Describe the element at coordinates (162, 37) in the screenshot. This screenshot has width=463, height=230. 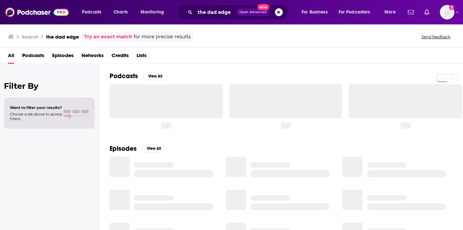
I see `span: for more precise results` at that location.